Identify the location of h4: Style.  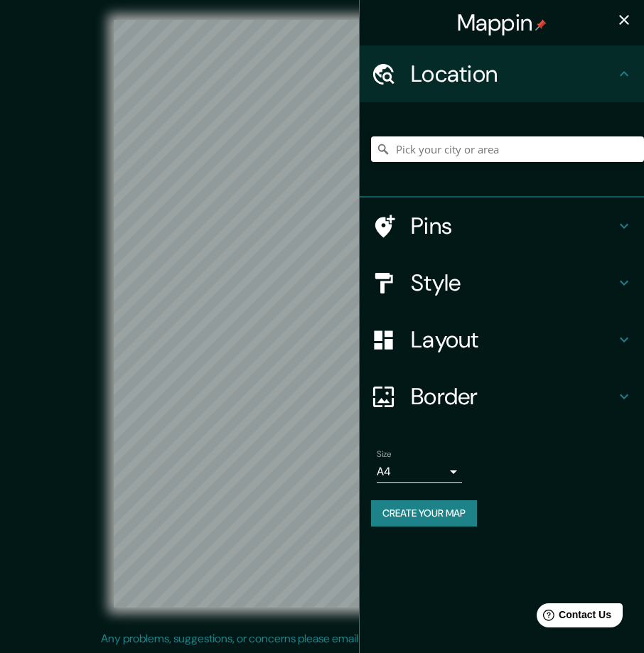
(513, 283).